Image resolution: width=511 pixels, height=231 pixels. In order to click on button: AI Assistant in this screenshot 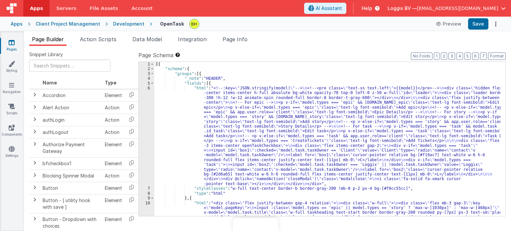, I will do `click(325, 8)`.